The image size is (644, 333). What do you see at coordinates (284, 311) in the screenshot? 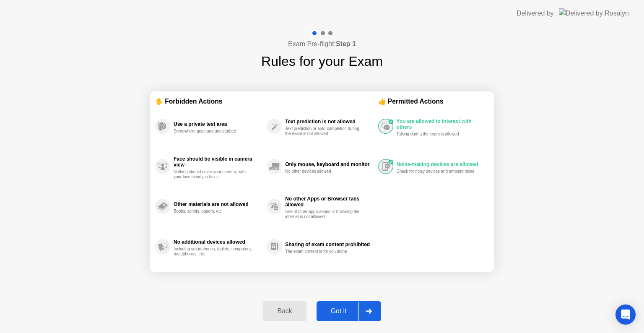
I see `button: Back` at bounding box center [284, 311].